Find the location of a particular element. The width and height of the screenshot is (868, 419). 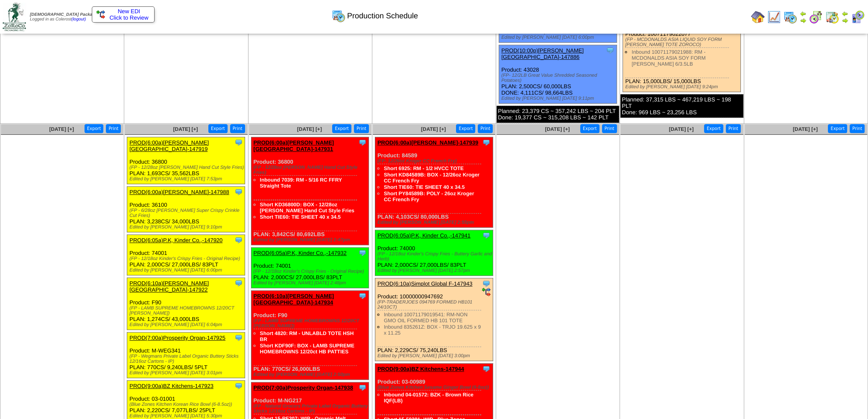

div: (FP- 12/2LB Great Value Shredded Seasoned Potatoes) is located at coordinates (559, 78).